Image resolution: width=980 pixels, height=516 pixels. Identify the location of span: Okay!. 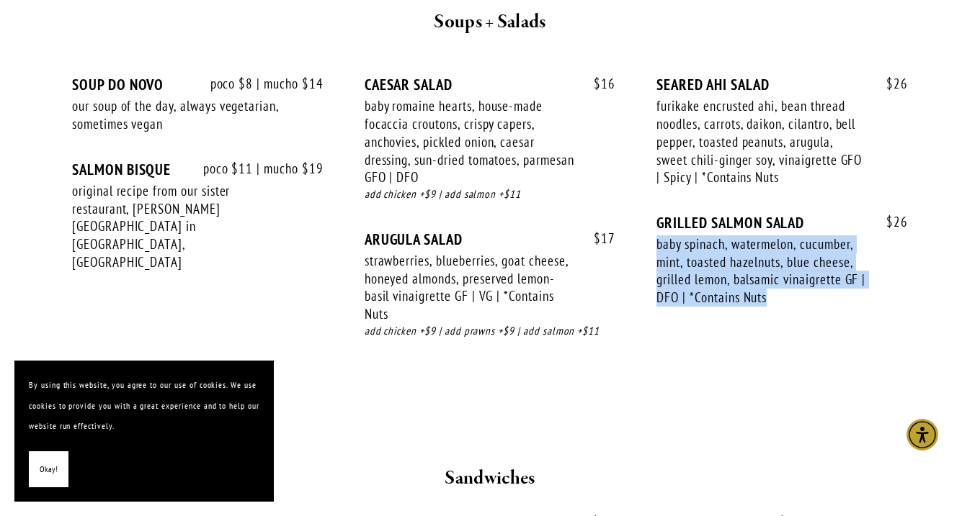
(48, 470).